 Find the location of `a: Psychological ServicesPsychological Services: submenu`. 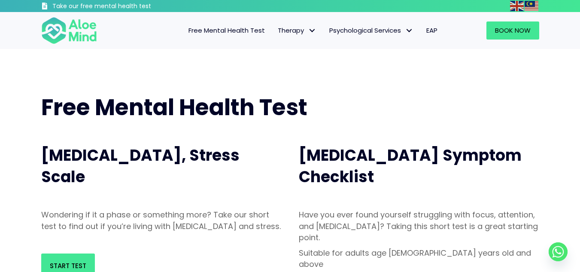

a: Psychological ServicesPsychological Services: submenu is located at coordinates (371, 30).